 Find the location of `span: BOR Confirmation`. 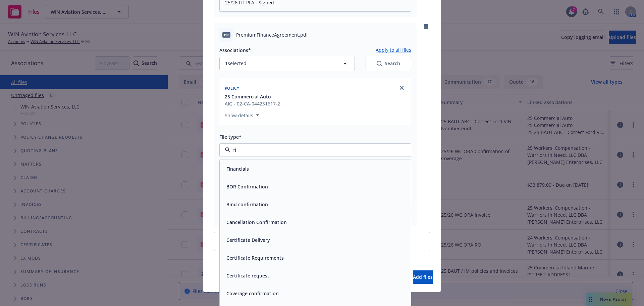

span: BOR Confirmation is located at coordinates (247, 187).